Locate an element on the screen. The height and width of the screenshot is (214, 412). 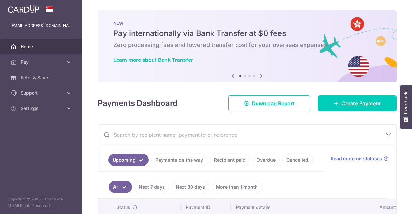
span: Amount is located at coordinates (387, 207).